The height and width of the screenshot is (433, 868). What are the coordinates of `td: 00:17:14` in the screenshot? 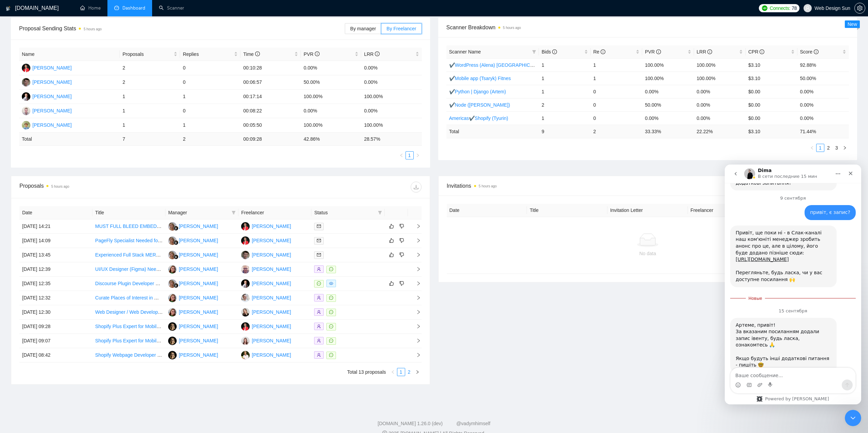 It's located at (270, 97).